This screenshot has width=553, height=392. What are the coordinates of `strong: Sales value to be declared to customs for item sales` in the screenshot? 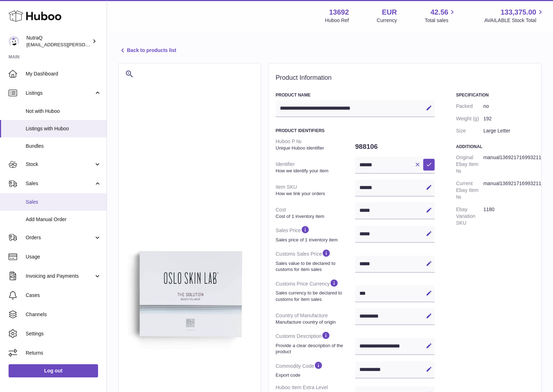 It's located at (315, 266).